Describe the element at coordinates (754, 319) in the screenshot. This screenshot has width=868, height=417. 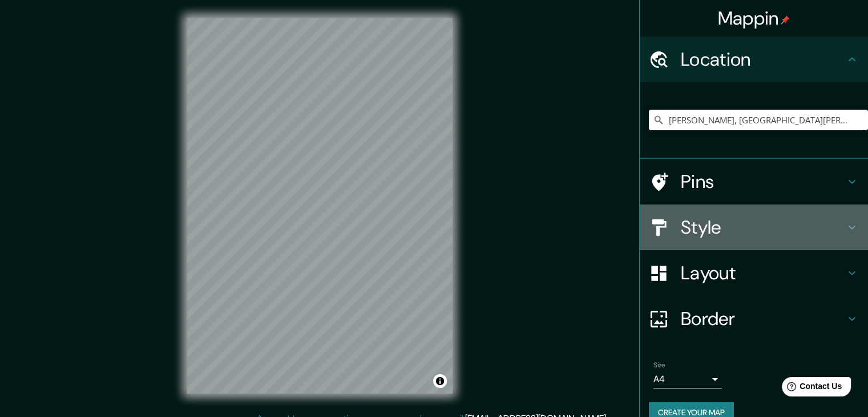
I see `div: Border` at that location.